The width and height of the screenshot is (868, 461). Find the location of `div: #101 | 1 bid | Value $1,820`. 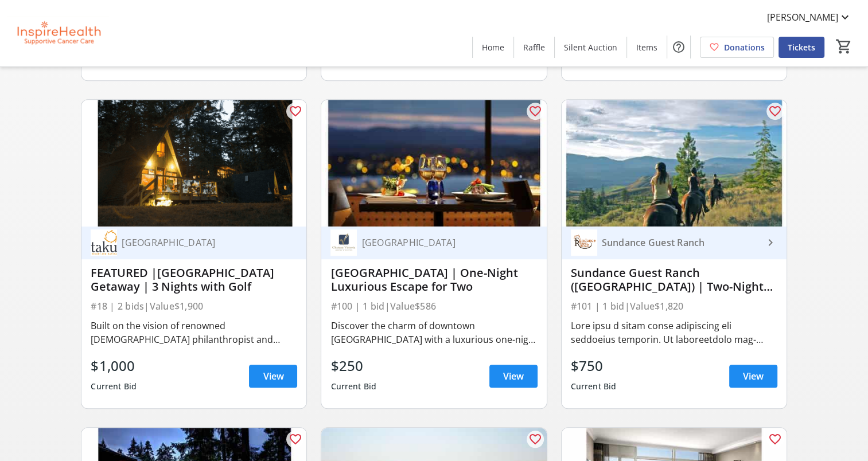

div: #101 | 1 bid | Value $1,820 is located at coordinates (674, 306).